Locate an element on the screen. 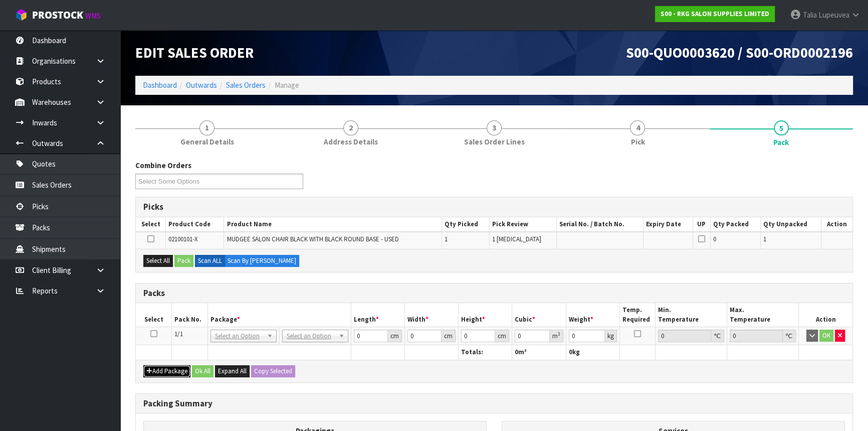  span: 4 is located at coordinates (638, 128).